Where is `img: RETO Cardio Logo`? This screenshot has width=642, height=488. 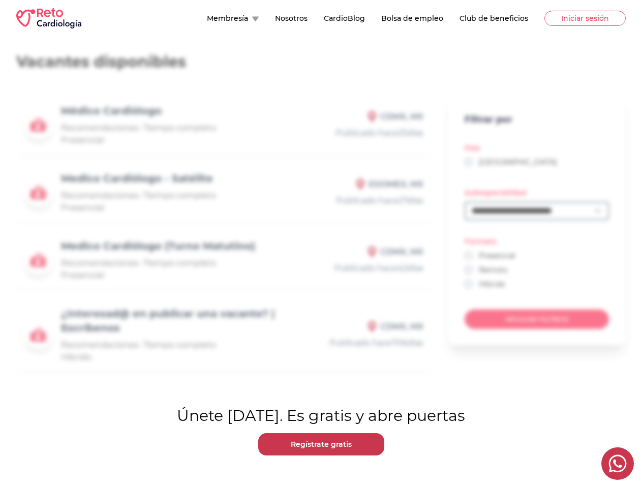
img: RETO Cardio Logo is located at coordinates (49, 18).